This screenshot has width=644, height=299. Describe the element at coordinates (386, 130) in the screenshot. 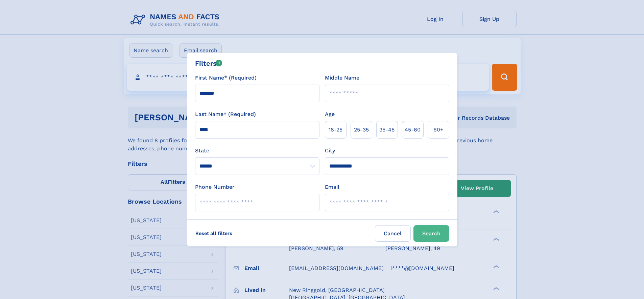

I see `span: 35‑45` at that location.